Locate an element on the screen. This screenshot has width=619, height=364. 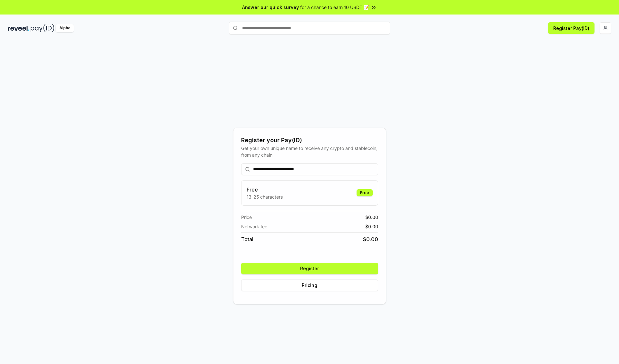
div: Register your Pay(ID) is located at coordinates (309, 140).